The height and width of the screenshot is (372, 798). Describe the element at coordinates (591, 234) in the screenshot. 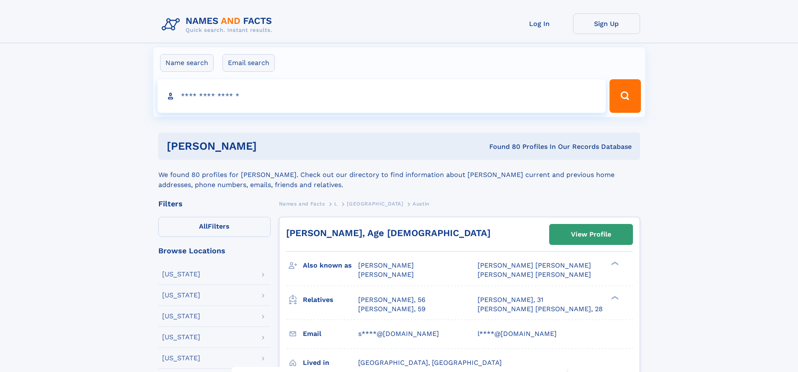

I see `a: View Profile` at that location.